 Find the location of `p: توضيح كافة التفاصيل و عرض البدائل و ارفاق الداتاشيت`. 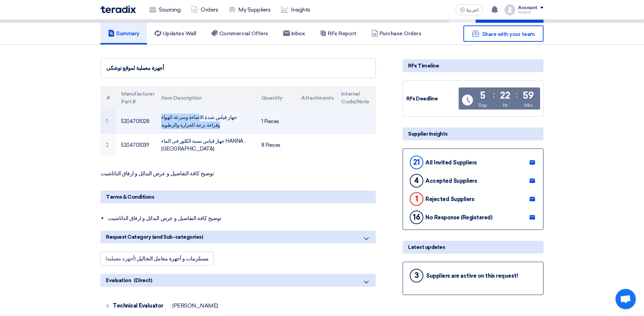

p: توضيح كافة التفاصيل و عرض البدائل و ارفاق الداتاشيت is located at coordinates (238, 174).